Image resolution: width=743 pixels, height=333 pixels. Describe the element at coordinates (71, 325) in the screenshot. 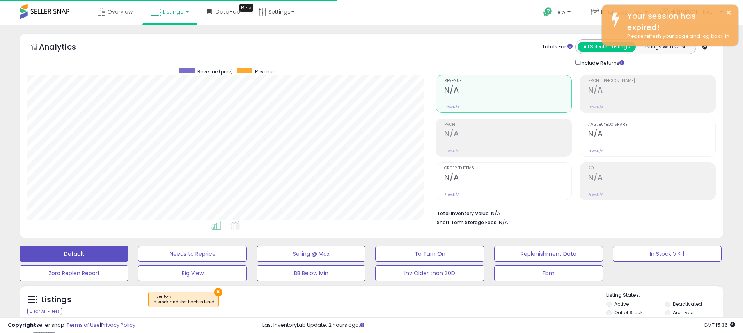

I see `div: seller snap | |` at that location.